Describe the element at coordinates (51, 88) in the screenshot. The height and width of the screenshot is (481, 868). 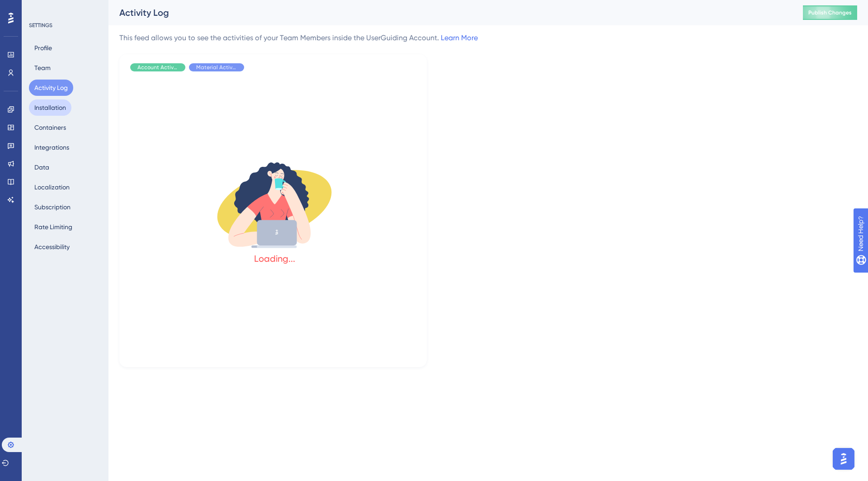
I see `button: Activity Log` at that location.